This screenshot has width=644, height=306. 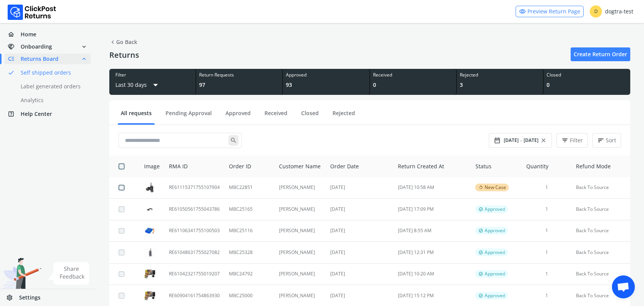 What do you see at coordinates (194, 209) in the screenshot?
I see `td: RE61050561755043786` at bounding box center [194, 209].